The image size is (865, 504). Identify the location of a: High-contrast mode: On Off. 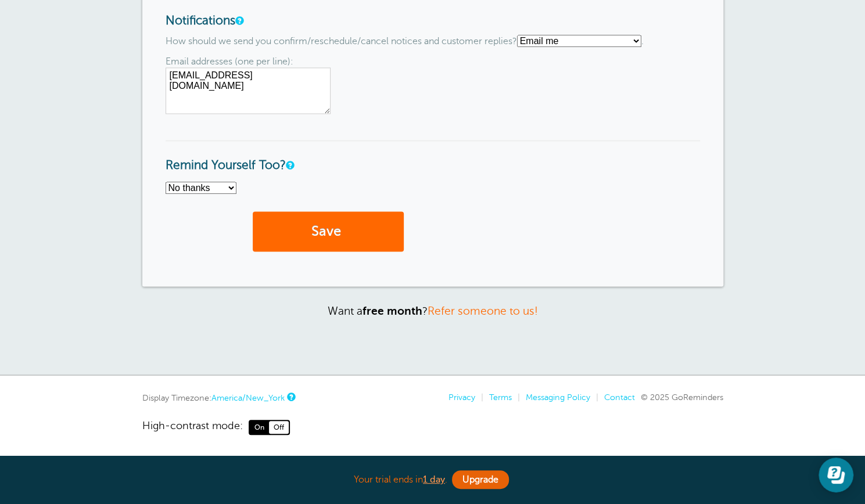
(432, 427).